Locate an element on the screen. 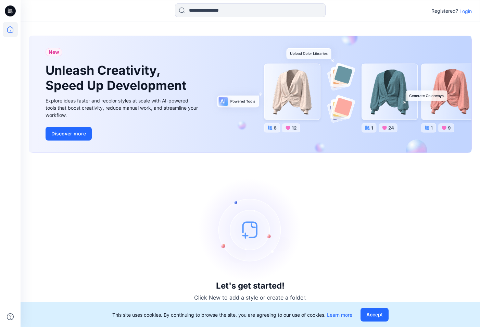 The width and height of the screenshot is (480, 327). div: Explore ideas faster and recolor styles at scale with AI-powered tools that boost creativity, red... is located at coordinates (123, 107).